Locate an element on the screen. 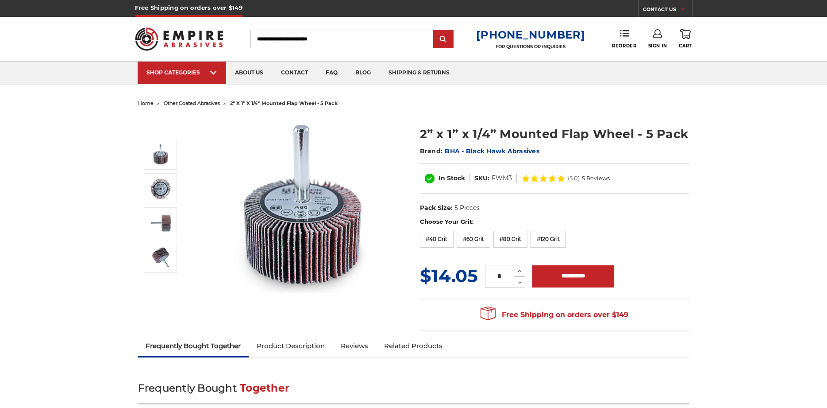 This screenshot has width=827, height=408. a: blog is located at coordinates (363, 73).